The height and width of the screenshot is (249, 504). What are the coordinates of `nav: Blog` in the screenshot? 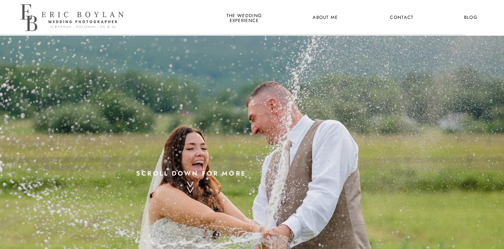 It's located at (470, 18).